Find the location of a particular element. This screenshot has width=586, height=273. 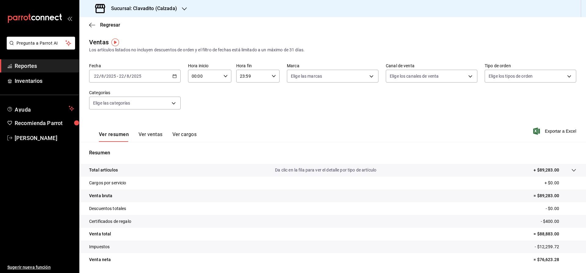

p: Impuestos is located at coordinates (99, 246).